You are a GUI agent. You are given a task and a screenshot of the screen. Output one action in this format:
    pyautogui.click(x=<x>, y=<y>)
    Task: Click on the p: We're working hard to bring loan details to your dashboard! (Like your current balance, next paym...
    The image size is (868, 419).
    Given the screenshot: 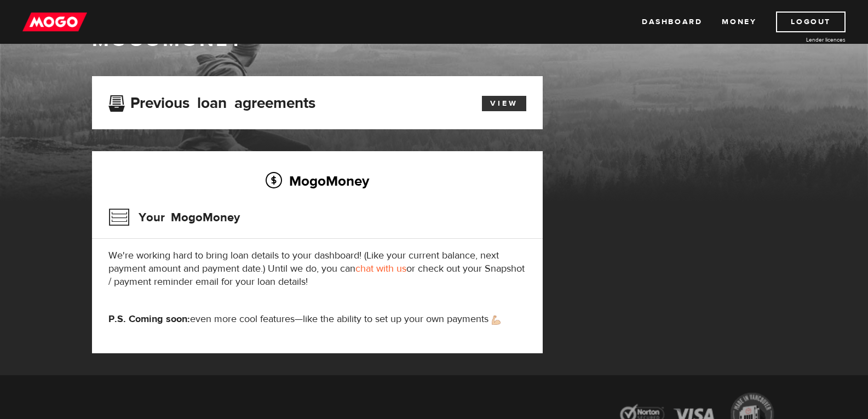 What is the action you would take?
    pyautogui.click(x=317, y=269)
    